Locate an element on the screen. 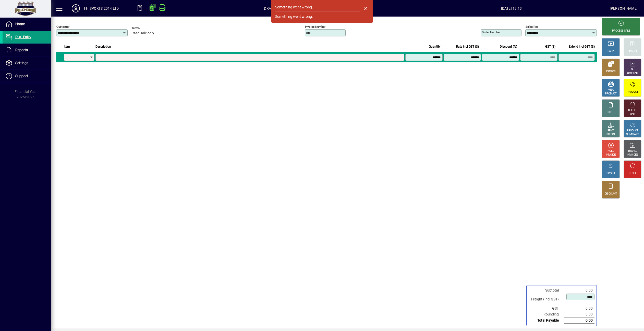 The height and width of the screenshot is (331, 644). span: Extend incl GST ($) is located at coordinates (581, 47).